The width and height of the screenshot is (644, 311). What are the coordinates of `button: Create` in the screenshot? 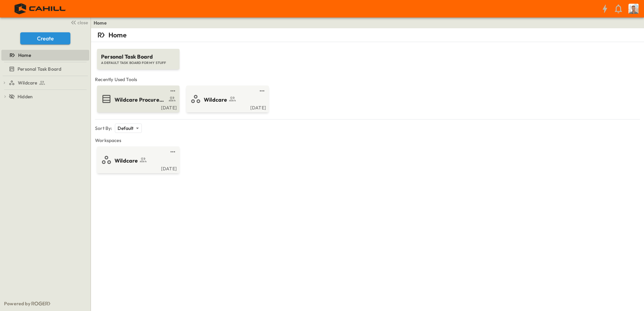 It's located at (45, 38).